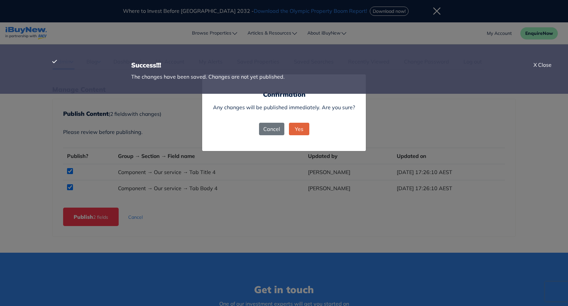 The width and height of the screenshot is (568, 306). Describe the element at coordinates (299, 129) in the screenshot. I see `button: Yes` at that location.